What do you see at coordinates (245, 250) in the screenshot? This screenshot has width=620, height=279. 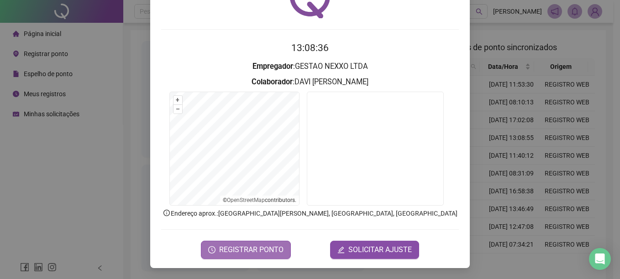 I see `button: REGISTRAR PONTO` at bounding box center [245, 250].